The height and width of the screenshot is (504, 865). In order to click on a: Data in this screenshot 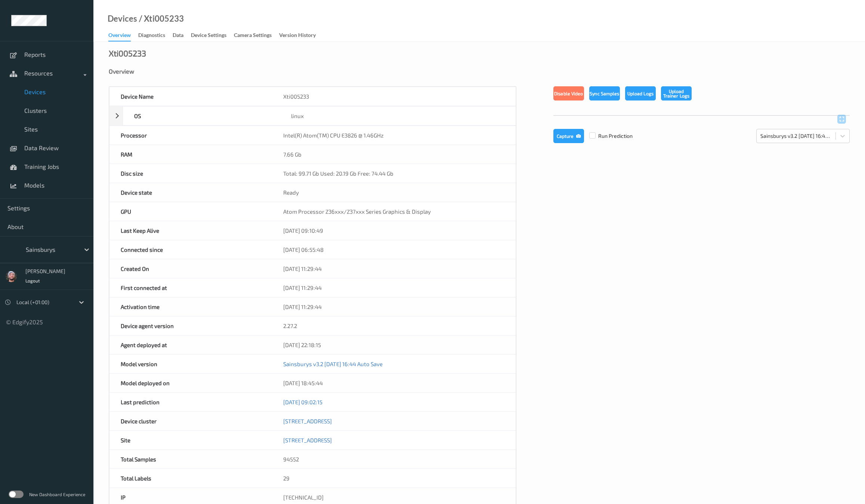, I will do `click(181, 36)`.